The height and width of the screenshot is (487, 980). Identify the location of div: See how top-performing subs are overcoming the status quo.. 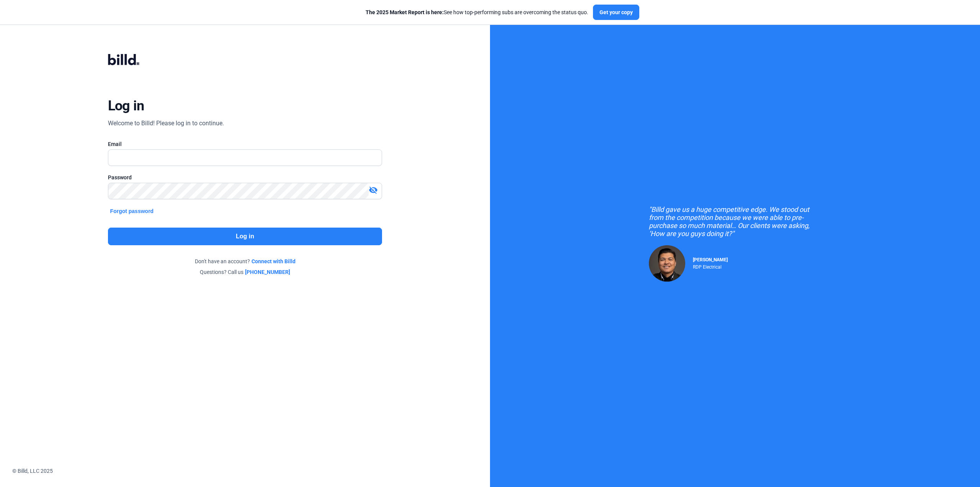
(477, 12).